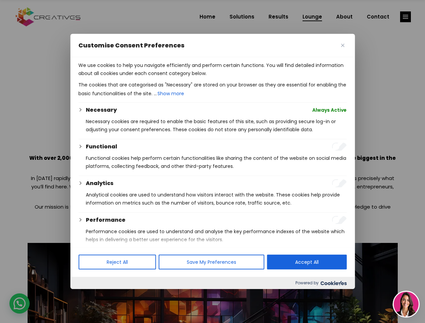 The image size is (425, 323). What do you see at coordinates (131, 45) in the screenshot?
I see `span: Customise Consent Preferences` at bounding box center [131, 45].